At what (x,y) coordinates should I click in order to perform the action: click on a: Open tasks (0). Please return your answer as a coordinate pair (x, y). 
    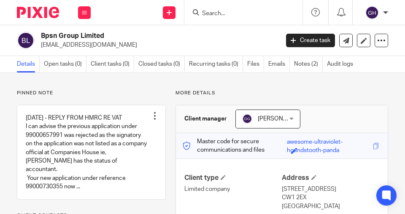
    Looking at the image, I should click on (65, 64).